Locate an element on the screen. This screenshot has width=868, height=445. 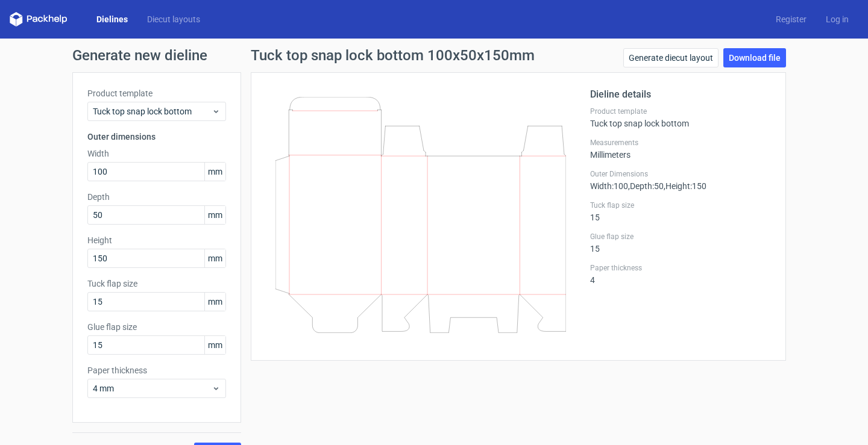
a: Log in is located at coordinates (837, 19).